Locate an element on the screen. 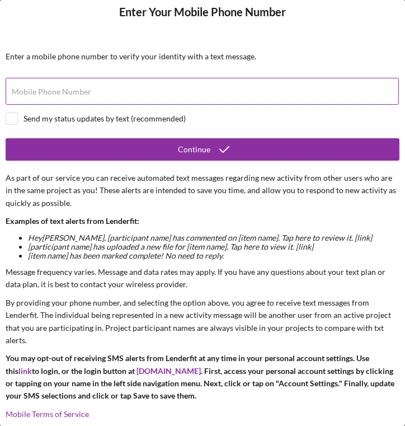 The image size is (405, 426). p: You may opt-out of receiving SMS alerts from Lenderfit at any time in your personal account setti... is located at coordinates (203, 377).